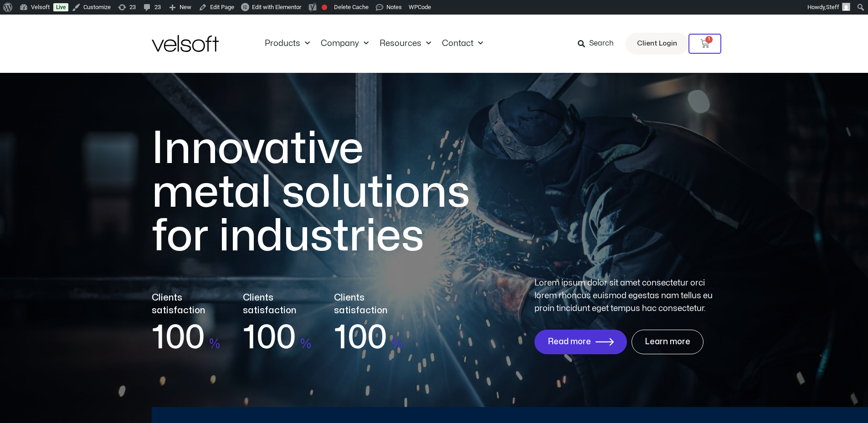 Image resolution: width=868 pixels, height=423 pixels. I want to click on a: ResourcesMenu Toggle, so click(405, 44).